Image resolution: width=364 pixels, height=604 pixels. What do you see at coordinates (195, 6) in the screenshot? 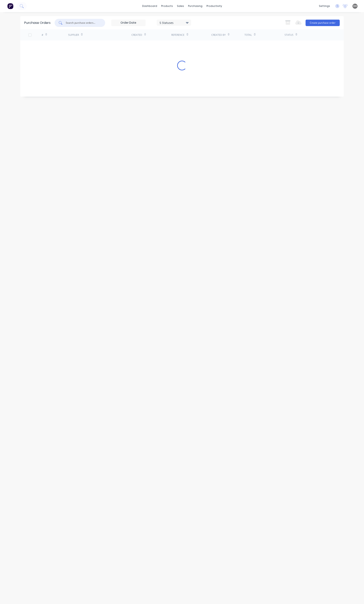
I see `div: purchasing` at bounding box center [195, 6].